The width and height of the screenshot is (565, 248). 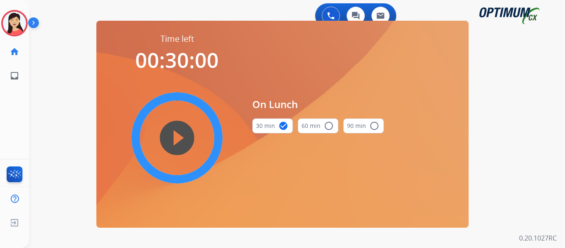 What do you see at coordinates (14, 52) in the screenshot?
I see `mat-icon: home` at bounding box center [14, 52].